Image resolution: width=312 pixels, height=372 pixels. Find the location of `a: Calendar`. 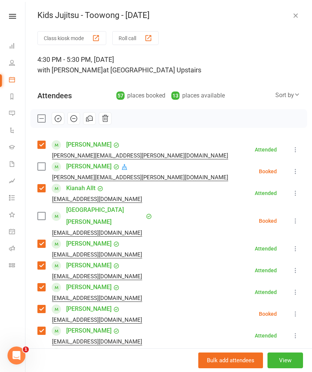

a: Calendar is located at coordinates (17, 80).